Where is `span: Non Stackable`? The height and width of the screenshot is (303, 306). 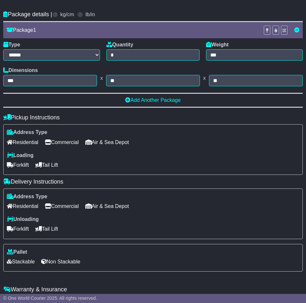 span: Non Stackable is located at coordinates (61, 261).